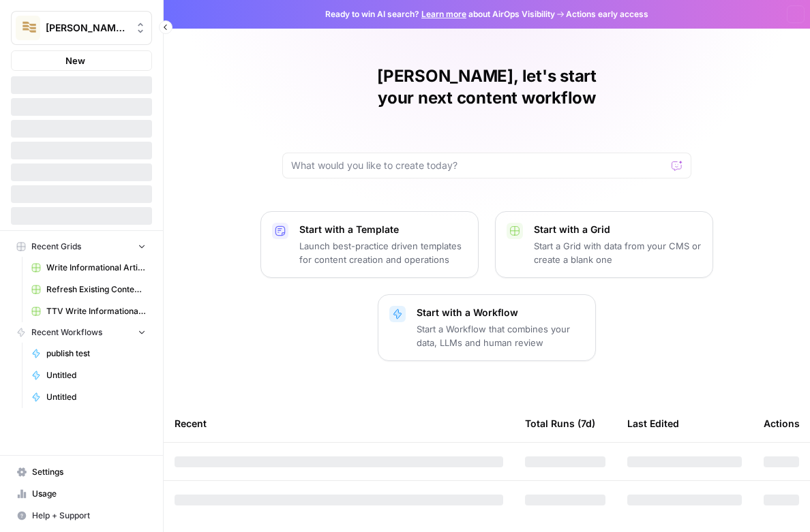 The height and width of the screenshot is (532, 810). What do you see at coordinates (81, 515) in the screenshot?
I see `button: Help + Support` at bounding box center [81, 515].